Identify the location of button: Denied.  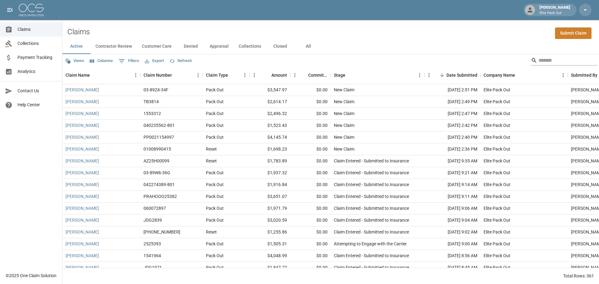
(191, 46).